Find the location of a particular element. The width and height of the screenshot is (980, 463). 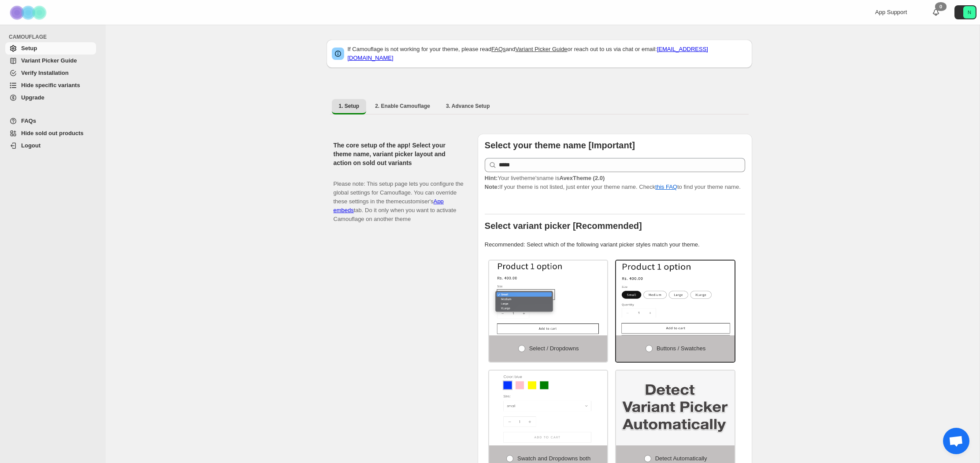

span: Swatch and Dropdowns both is located at coordinates (554, 458).